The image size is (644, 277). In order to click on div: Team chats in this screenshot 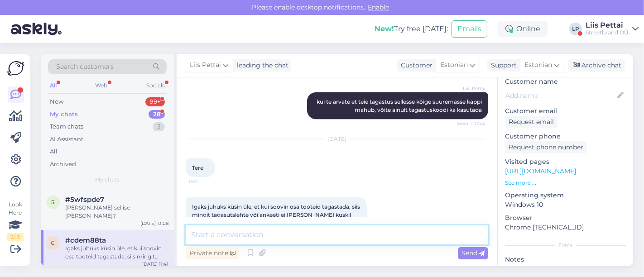, I will do `click(67, 127)`.